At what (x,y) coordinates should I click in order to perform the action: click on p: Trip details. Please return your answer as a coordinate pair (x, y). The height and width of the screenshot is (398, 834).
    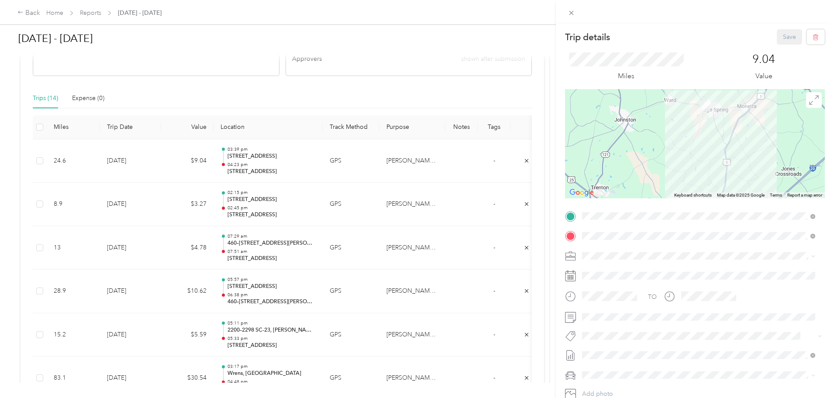
    Looking at the image, I should click on (587, 37).